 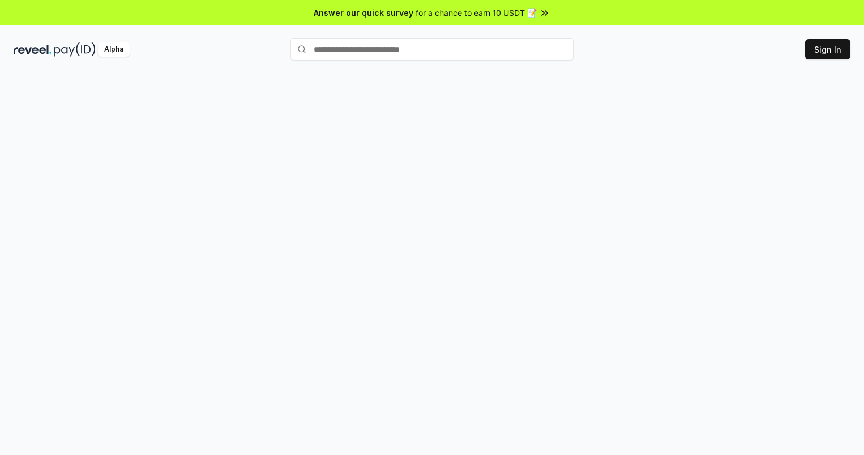 What do you see at coordinates (32, 49) in the screenshot?
I see `img: reveel_dark` at bounding box center [32, 49].